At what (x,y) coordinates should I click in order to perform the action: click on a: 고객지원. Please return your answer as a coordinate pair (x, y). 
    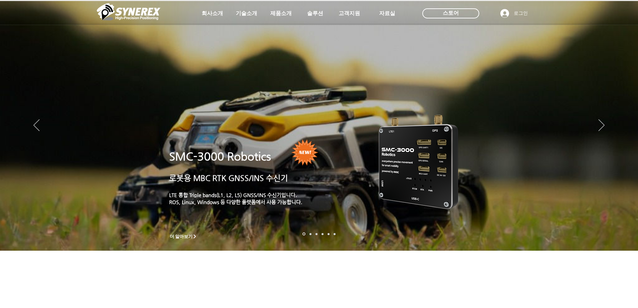
    Looking at the image, I should click on (349, 13).